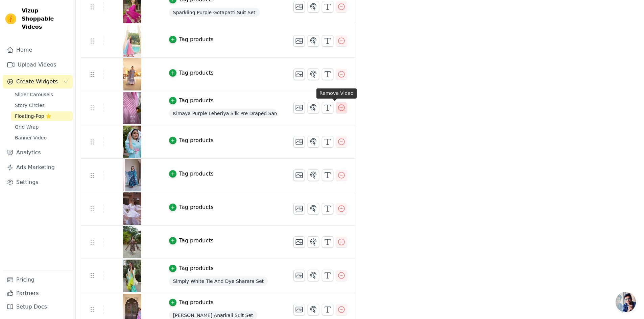 This screenshot has height=319, width=644. I want to click on button: Create Widgets, so click(38, 82).